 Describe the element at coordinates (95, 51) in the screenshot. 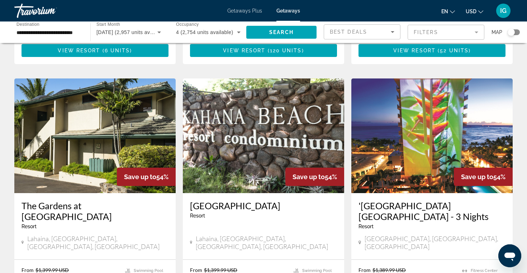

I see `a: View Resort(6 units)` at that location.